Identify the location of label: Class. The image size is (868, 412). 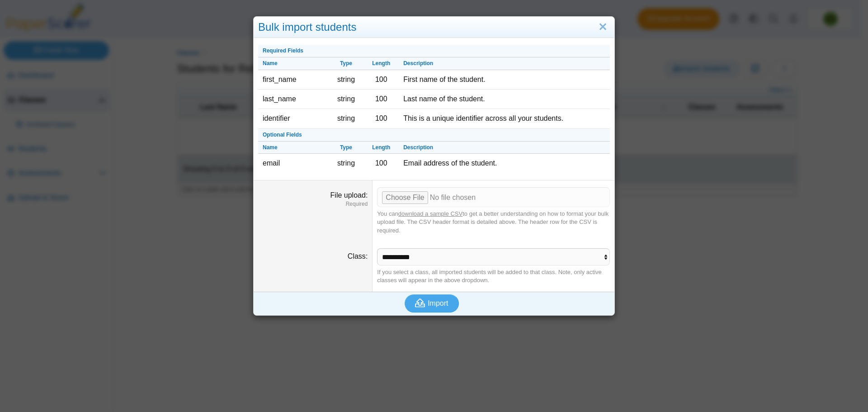
(358, 256).